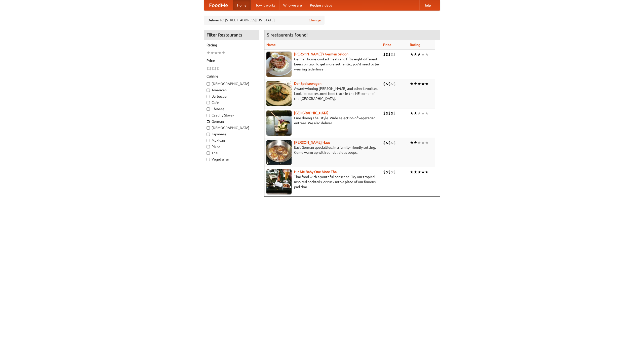 The image size is (644, 356). I want to click on label: Mexican, so click(232, 141).